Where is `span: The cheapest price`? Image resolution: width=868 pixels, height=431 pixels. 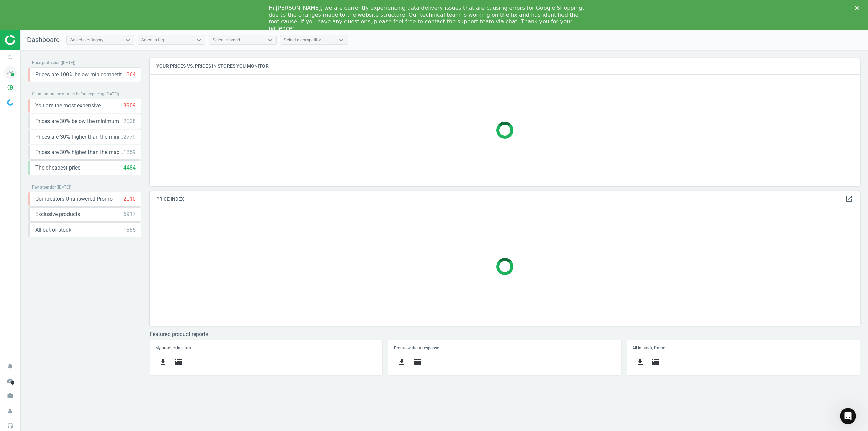 span: The cheapest price is located at coordinates (58, 168).